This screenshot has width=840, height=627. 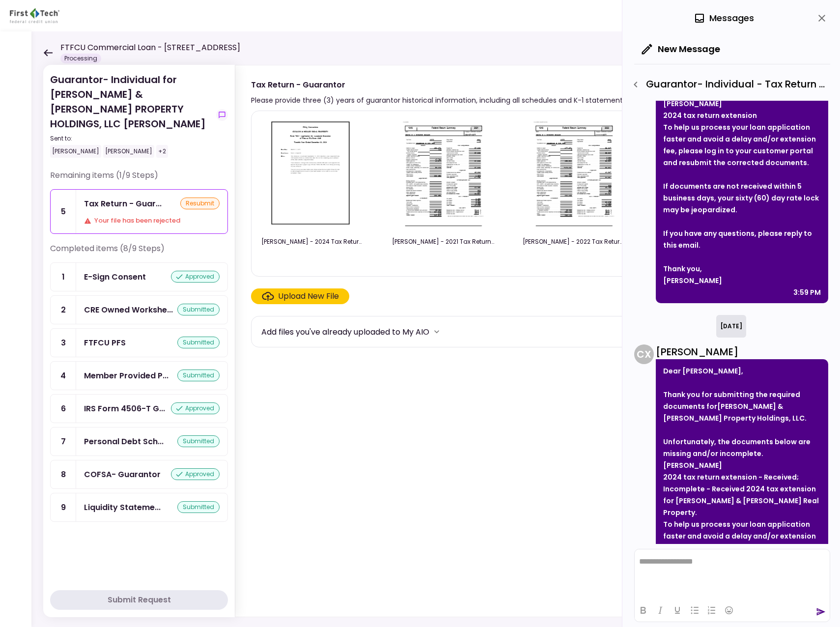 What do you see at coordinates (122, 507) in the screenshot?
I see `div: Liquidity Statements - Guarantor` at bounding box center [122, 507].